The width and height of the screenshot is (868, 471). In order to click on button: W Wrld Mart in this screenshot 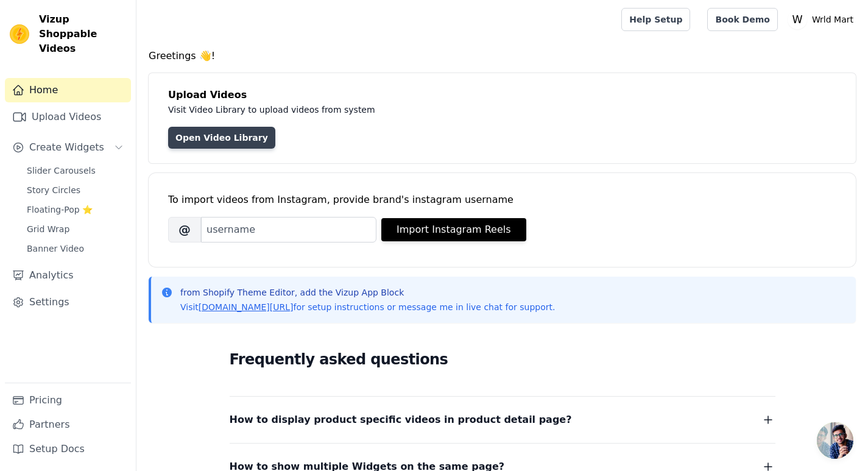, I will do `click(823, 20)`.